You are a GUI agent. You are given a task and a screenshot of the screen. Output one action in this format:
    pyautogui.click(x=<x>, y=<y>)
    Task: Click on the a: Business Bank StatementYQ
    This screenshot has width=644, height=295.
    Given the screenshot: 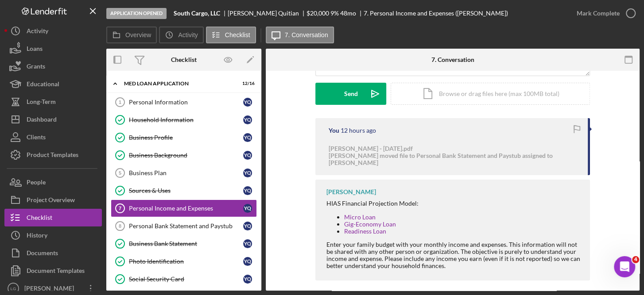 What is the action you would take?
    pyautogui.click(x=184, y=244)
    